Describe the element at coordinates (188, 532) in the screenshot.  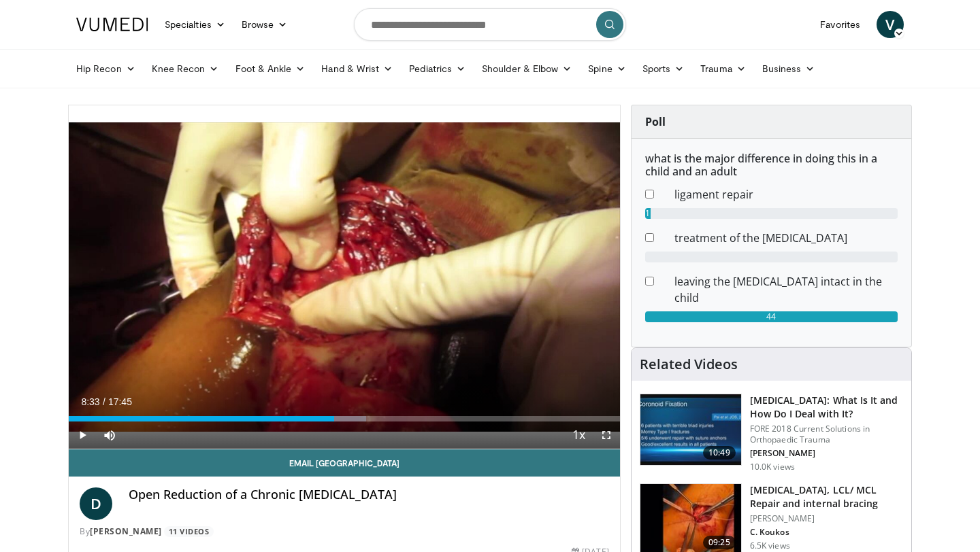
I see `a: 11 Videos` at that location.